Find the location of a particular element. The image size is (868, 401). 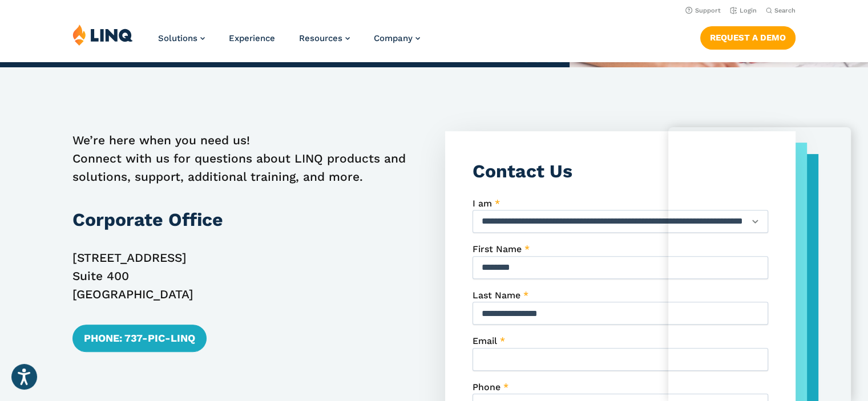

nav: Button Navigation is located at coordinates (748, 37).